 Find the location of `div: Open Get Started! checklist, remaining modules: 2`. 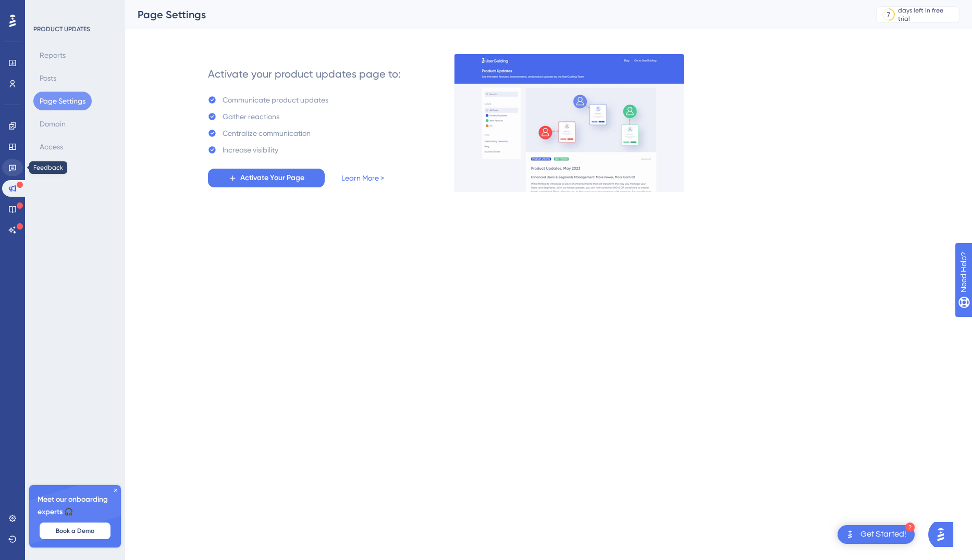

div: Open Get Started! checklist, remaining modules: 2 is located at coordinates (876, 535).